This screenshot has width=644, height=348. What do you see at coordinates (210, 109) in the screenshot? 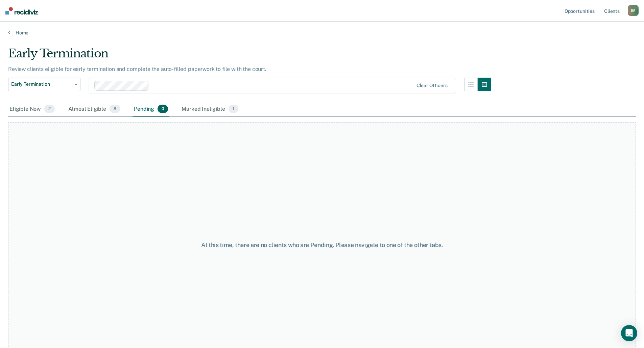
I see `div: Marked Ineligible1` at bounding box center [210, 109].